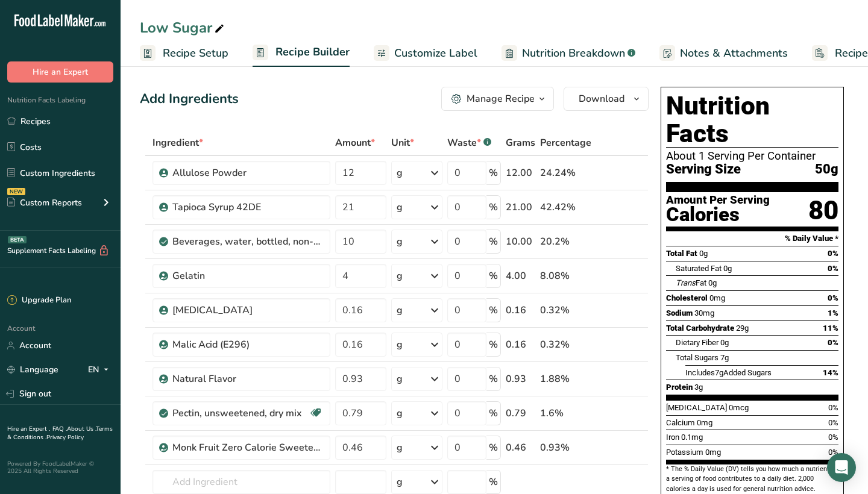 The width and height of the screenshot is (868, 494). Describe the element at coordinates (752, 120) in the screenshot. I see `h1: Nutrition Facts` at that location.